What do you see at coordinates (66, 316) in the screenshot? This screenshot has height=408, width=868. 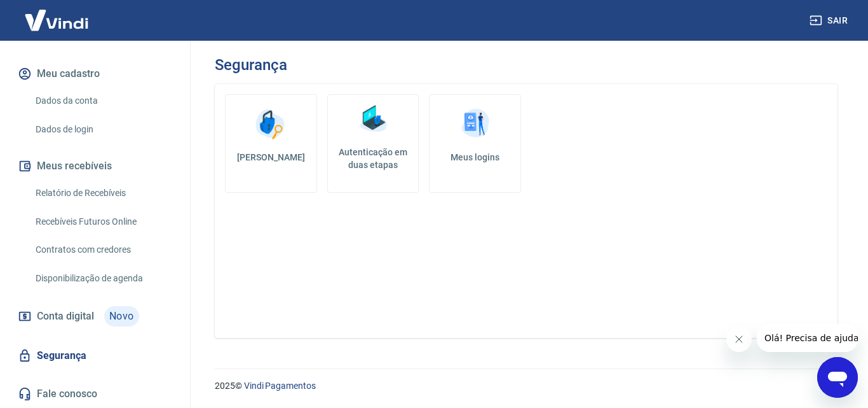 I see `span: Conta digital` at bounding box center [66, 316].